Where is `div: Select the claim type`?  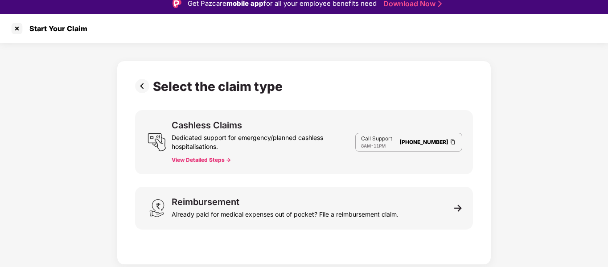 div: Select the claim type is located at coordinates (219, 87).